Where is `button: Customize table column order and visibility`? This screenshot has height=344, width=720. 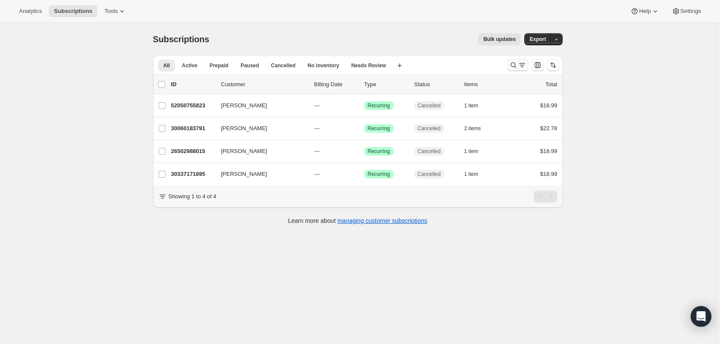 button: Customize table column order and visibility is located at coordinates (538, 65).